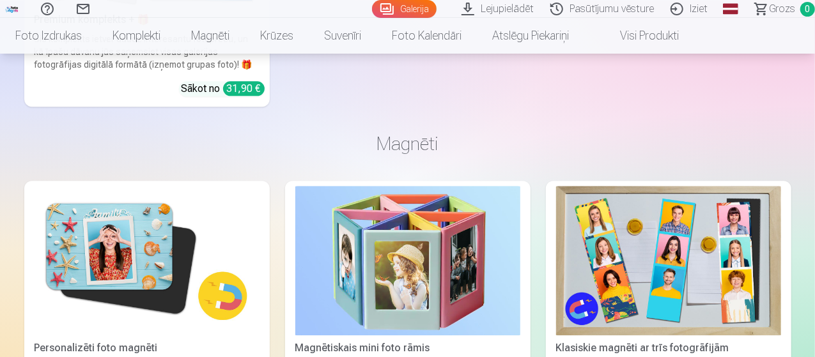 This screenshot has height=357, width=815. I want to click on a: Atslēgu piekariņi, so click(531, 36).